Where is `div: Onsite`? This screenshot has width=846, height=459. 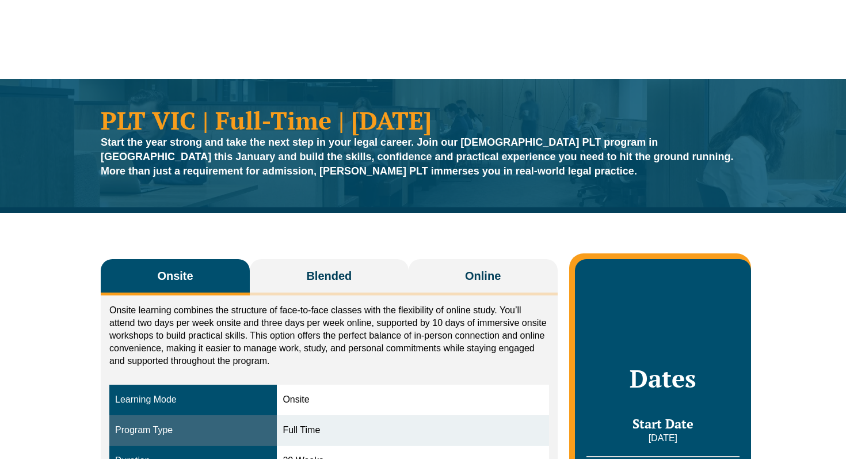 div: Onsite is located at coordinates (413, 399).